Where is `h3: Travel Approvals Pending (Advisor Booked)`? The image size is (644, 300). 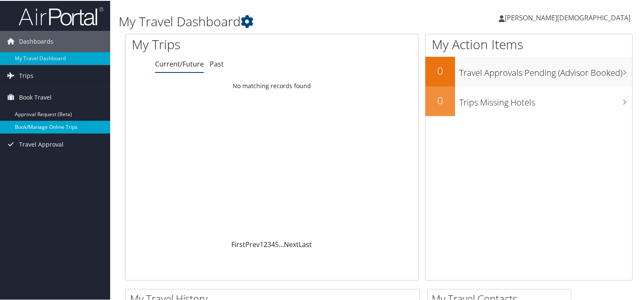 h3: Travel Approvals Pending (Advisor Booked) is located at coordinates (546, 70).